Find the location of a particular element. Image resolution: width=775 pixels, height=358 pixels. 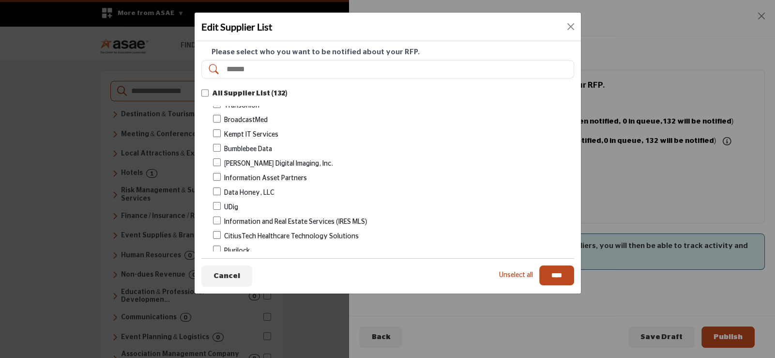

span: Kempt IT Services is located at coordinates (251, 135).